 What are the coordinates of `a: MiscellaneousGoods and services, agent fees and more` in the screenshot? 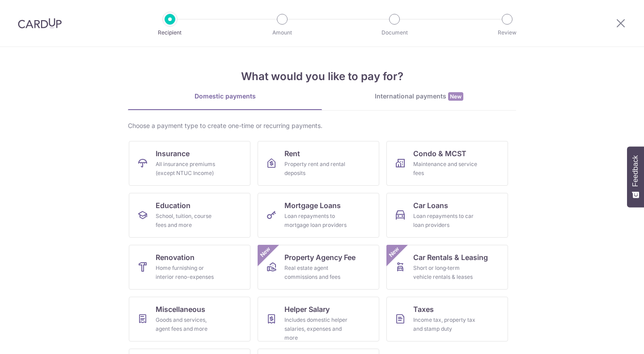 It's located at (190, 319).